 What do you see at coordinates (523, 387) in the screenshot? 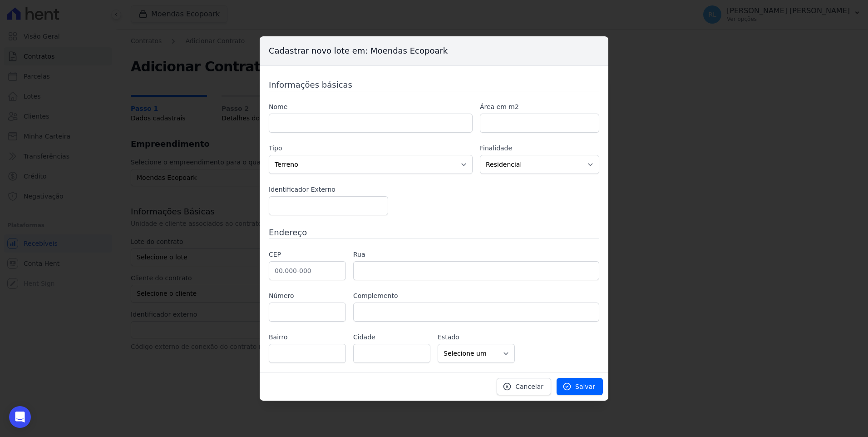
I see `a: Cancelar` at bounding box center [523, 387].